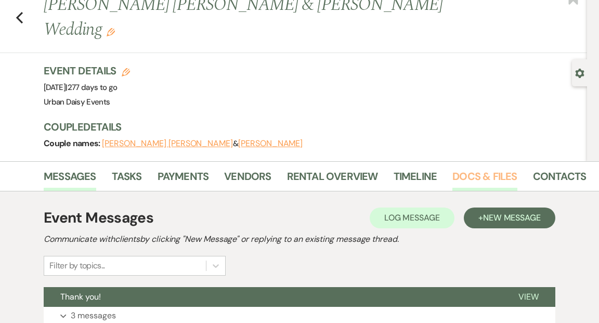 This screenshot has height=323, width=599. Describe the element at coordinates (412, 217) in the screenshot. I see `span: Log Message` at that location.